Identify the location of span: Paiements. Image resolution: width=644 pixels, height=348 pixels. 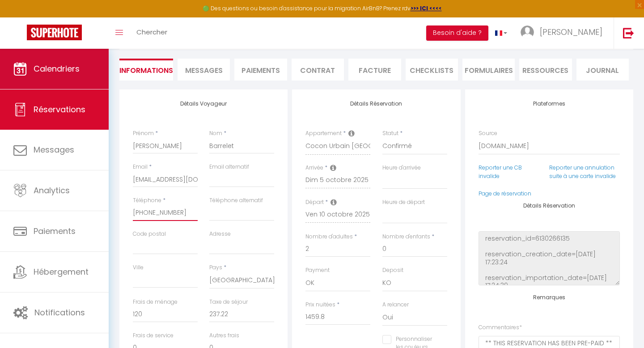
(55, 231).